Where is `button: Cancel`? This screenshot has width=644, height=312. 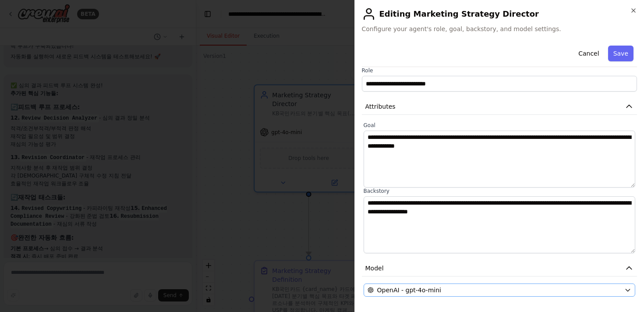
button: Cancel is located at coordinates (588, 54).